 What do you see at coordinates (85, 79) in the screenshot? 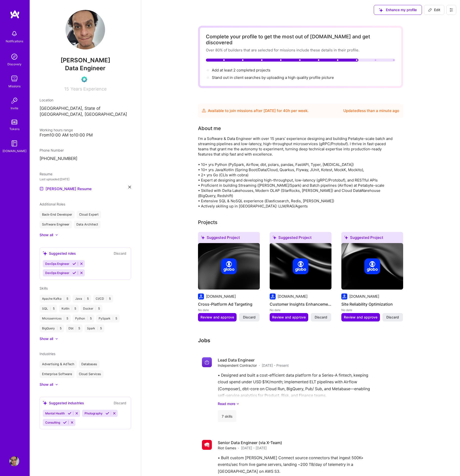
I see `img: Evaluation Call Pending` at bounding box center [85, 79].